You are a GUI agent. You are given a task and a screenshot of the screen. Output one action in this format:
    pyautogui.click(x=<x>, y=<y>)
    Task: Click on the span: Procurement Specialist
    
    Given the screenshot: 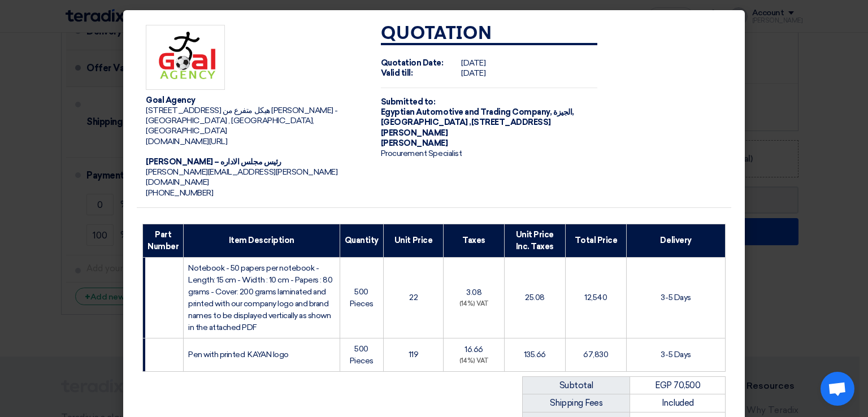 What is the action you would take?
    pyautogui.click(x=421, y=153)
    